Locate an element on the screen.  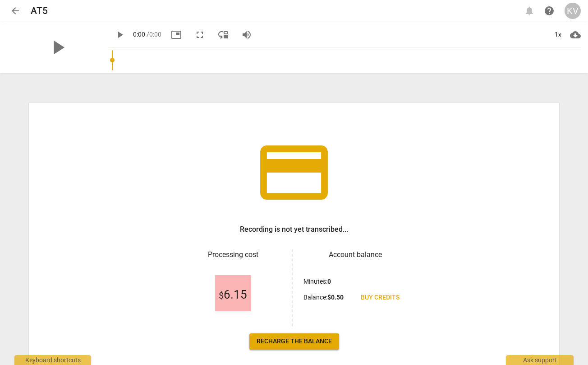
button: View player as separate pane is located at coordinates (223, 35).